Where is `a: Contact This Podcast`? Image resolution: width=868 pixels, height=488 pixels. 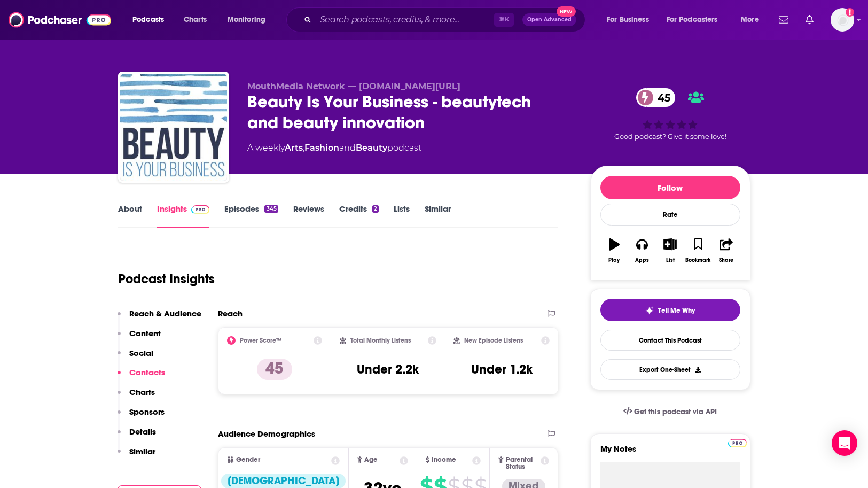
a: Contact This Podcast is located at coordinates (670, 340).